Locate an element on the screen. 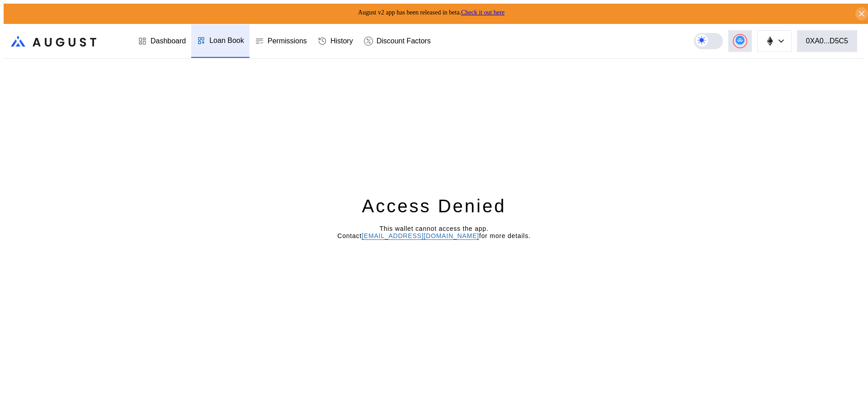 This screenshot has height=393, width=868. div: Discount Factors is located at coordinates (404, 41).